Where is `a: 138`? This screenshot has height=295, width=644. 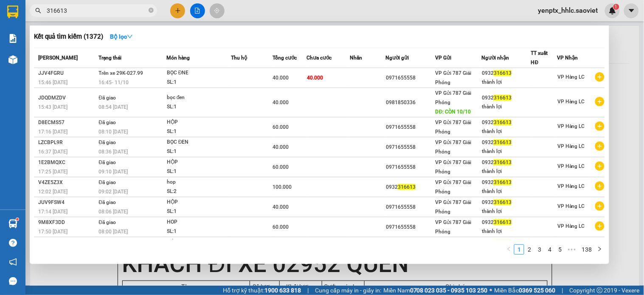 a: 138 is located at coordinates (587, 250).